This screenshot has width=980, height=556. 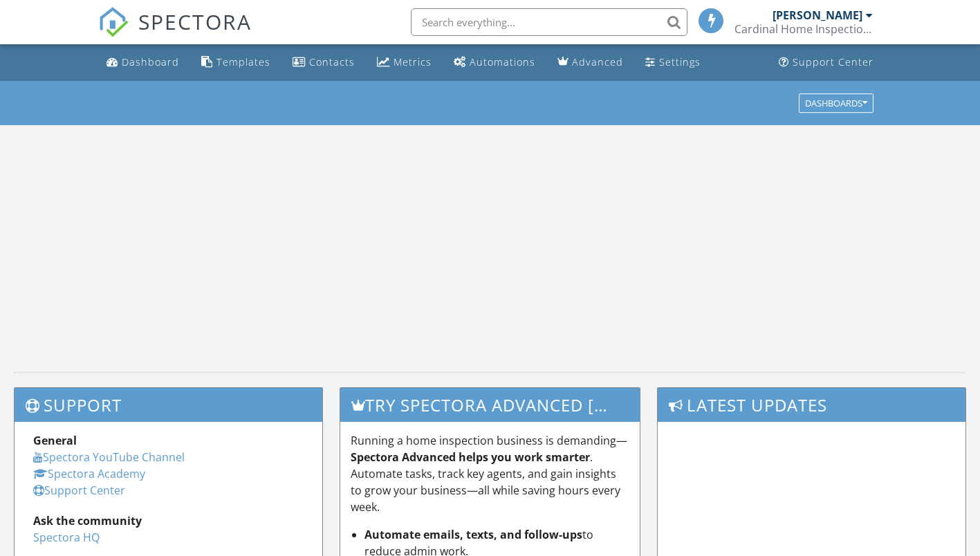 What do you see at coordinates (490, 474) in the screenshot?
I see `p: Running a home inspection business is demanding— . Automate tasks, track key agents, and gain ins...` at bounding box center [490, 474].